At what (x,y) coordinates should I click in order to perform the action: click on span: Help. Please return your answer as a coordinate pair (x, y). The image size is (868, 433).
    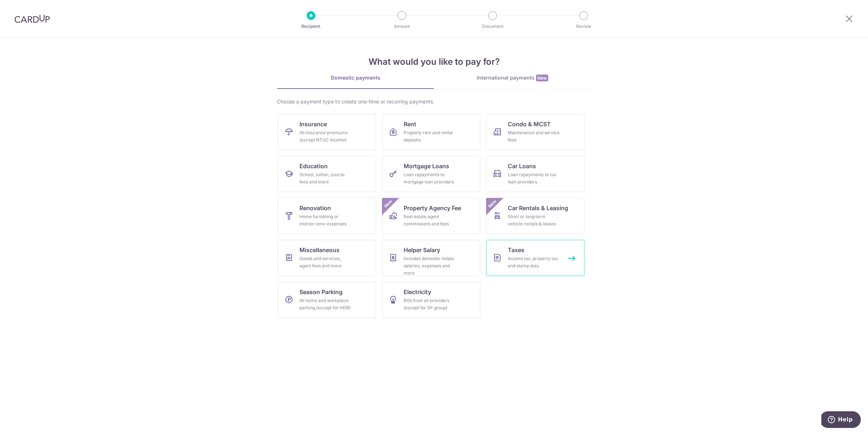
    Looking at the image, I should click on (24, 8).